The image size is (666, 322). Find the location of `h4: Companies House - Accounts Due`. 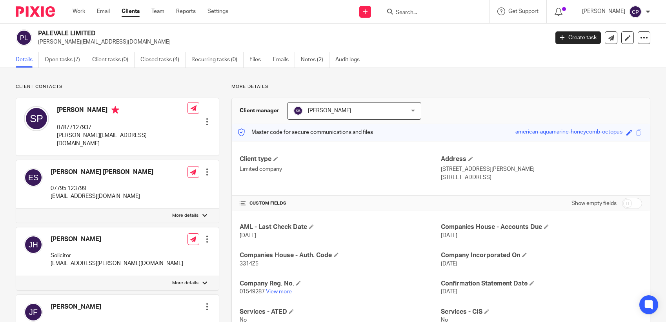

h4: Companies House - Accounts Due is located at coordinates (541, 227).